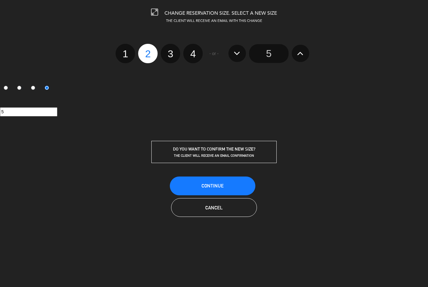 This screenshot has width=428, height=287. What do you see at coordinates (33, 88) in the screenshot?
I see `input: 3` at bounding box center [33, 88].